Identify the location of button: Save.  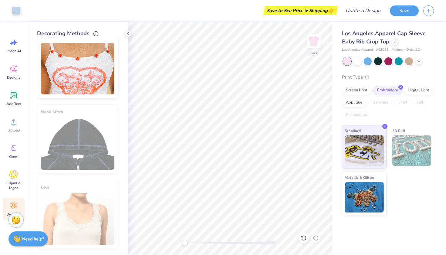
(404, 11).